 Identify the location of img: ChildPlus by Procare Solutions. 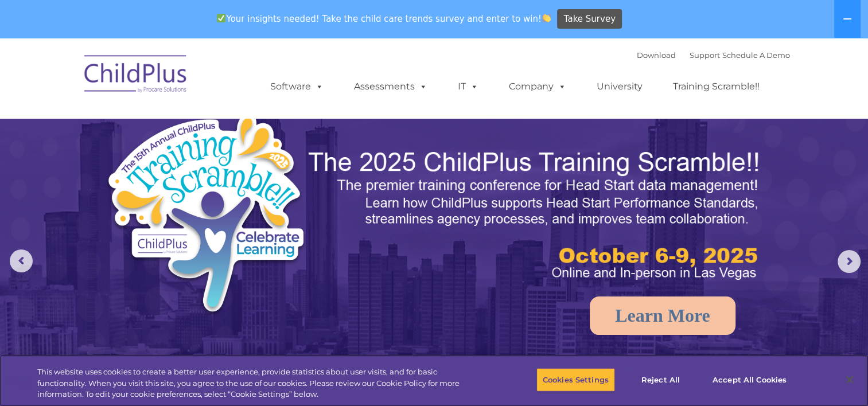
(136, 76).